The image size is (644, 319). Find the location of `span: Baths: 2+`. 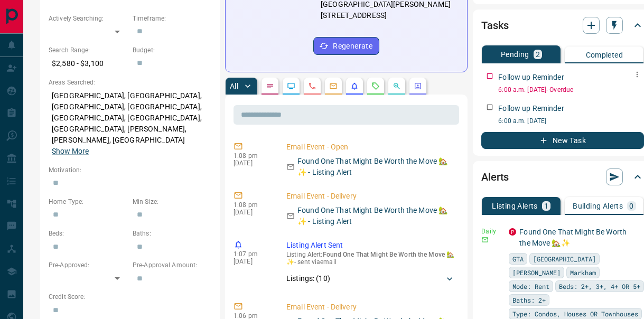

span: Baths: 2+ is located at coordinates (529, 300).